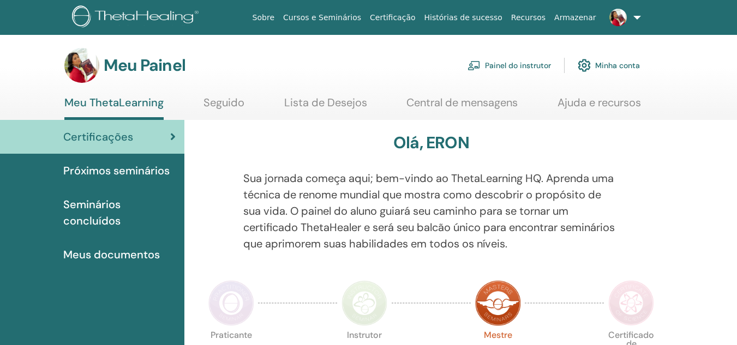 This screenshot has width=737, height=345. I want to click on font: Ajuda e recursos, so click(599, 103).